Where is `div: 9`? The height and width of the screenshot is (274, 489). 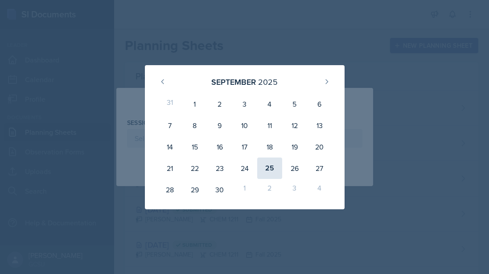
div: 9 is located at coordinates (220, 125).